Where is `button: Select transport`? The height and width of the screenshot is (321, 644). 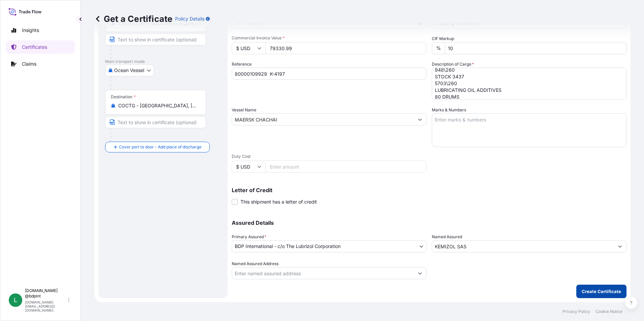
button: Select transport is located at coordinates (130, 71).